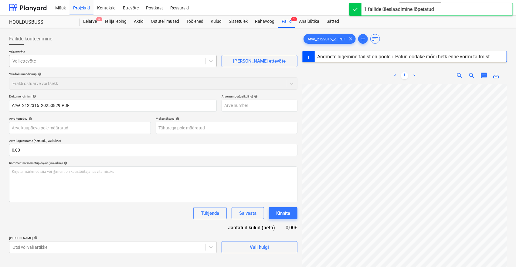 The width and height of the screenshot is (516, 267). What do you see at coordinates (248, 213) in the screenshot?
I see `div: Salvesta` at bounding box center [248, 213].